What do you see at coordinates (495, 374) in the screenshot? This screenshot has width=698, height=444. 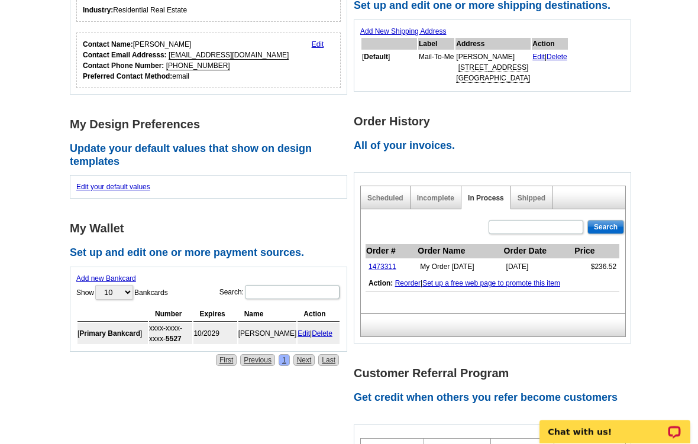 I see `h1: Customer Referral Program` at bounding box center [495, 374].